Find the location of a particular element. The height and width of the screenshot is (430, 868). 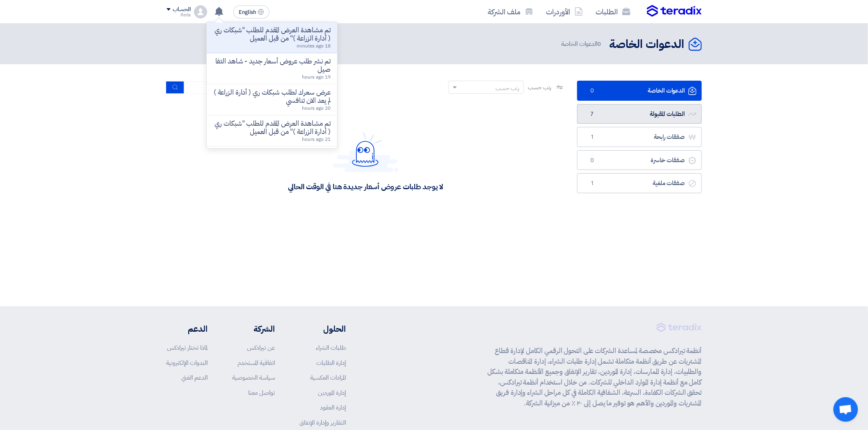

a: الدعوات الخاصة0 is located at coordinates (640, 91).